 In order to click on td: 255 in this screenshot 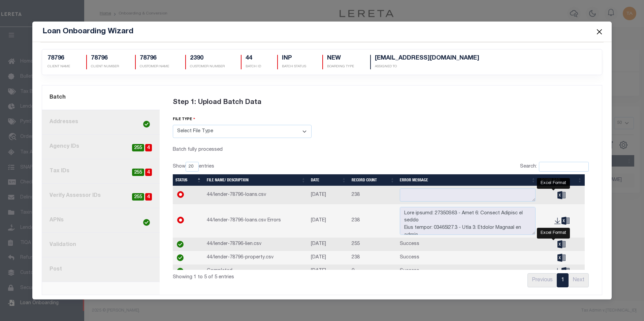, I will do `click(373, 244)`.